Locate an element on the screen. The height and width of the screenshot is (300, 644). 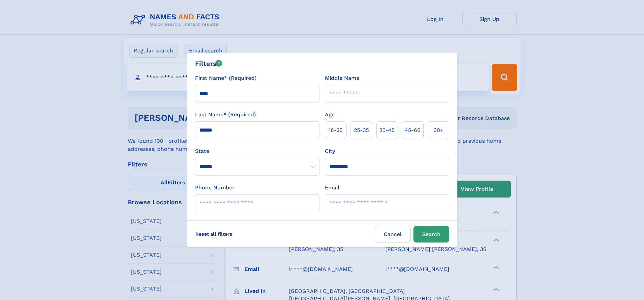
button: Search is located at coordinates (431, 234).